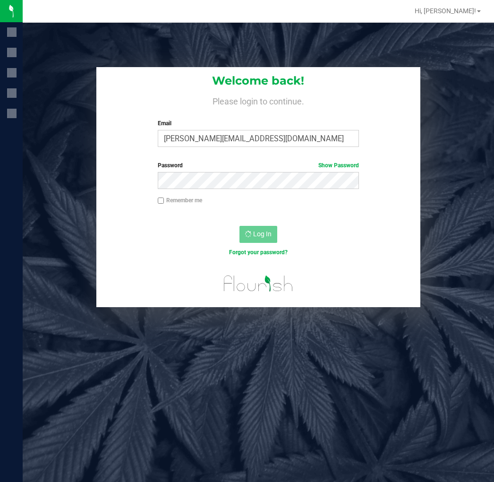 This screenshot has height=482, width=494. I want to click on span: Password, so click(170, 165).